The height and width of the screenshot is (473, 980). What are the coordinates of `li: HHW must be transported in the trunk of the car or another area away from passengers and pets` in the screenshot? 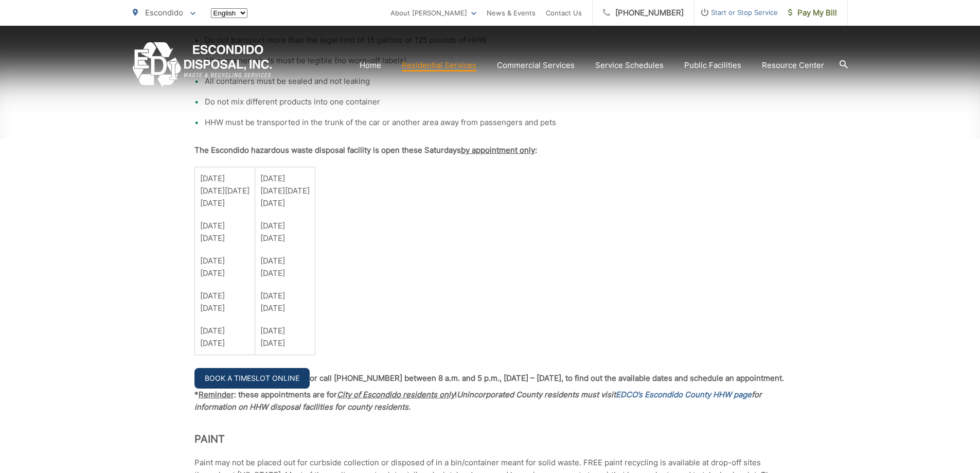 It's located at (495, 123).